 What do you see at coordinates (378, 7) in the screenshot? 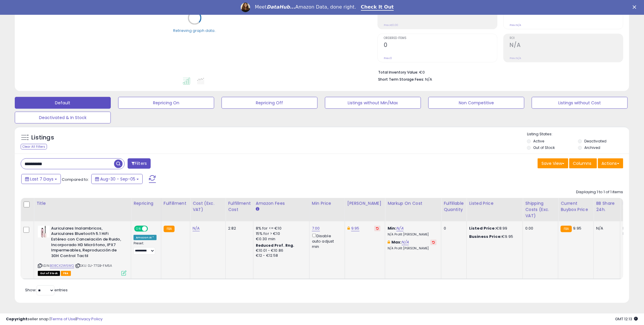
I see `a: Check It Out` at bounding box center [378, 7].